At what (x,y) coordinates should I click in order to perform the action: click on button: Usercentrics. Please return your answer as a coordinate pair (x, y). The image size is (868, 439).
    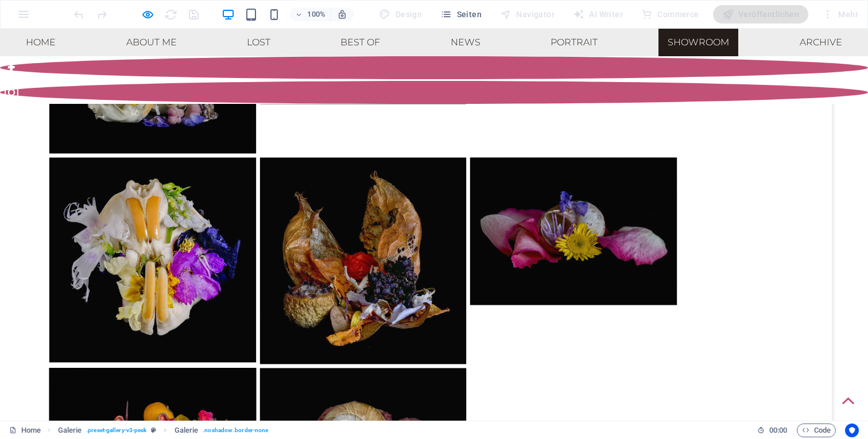
    Looking at the image, I should click on (851, 431).